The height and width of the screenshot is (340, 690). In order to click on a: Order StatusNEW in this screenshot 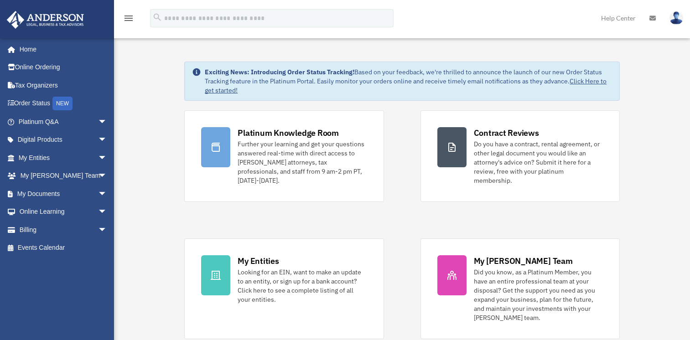, I will do `click(63, 104)`.